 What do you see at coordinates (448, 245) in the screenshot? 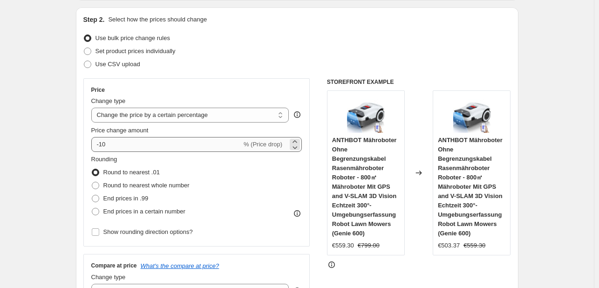
I see `div: €503.37` at bounding box center [448, 245].